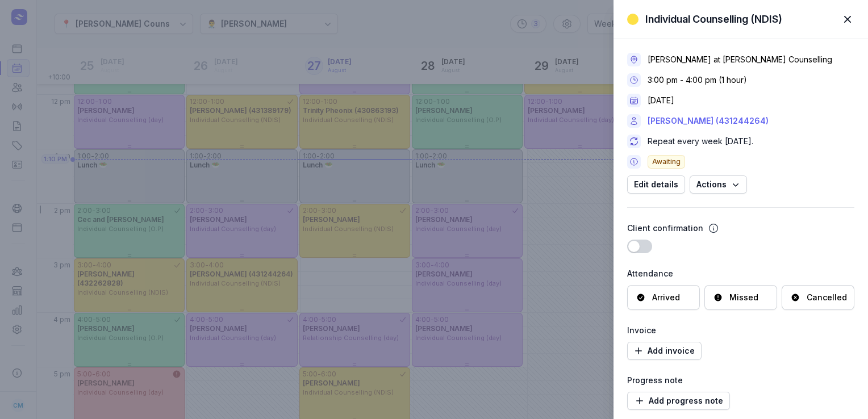 The width and height of the screenshot is (868, 419). What do you see at coordinates (656, 185) in the screenshot?
I see `button: Edit details` at bounding box center [656, 185].